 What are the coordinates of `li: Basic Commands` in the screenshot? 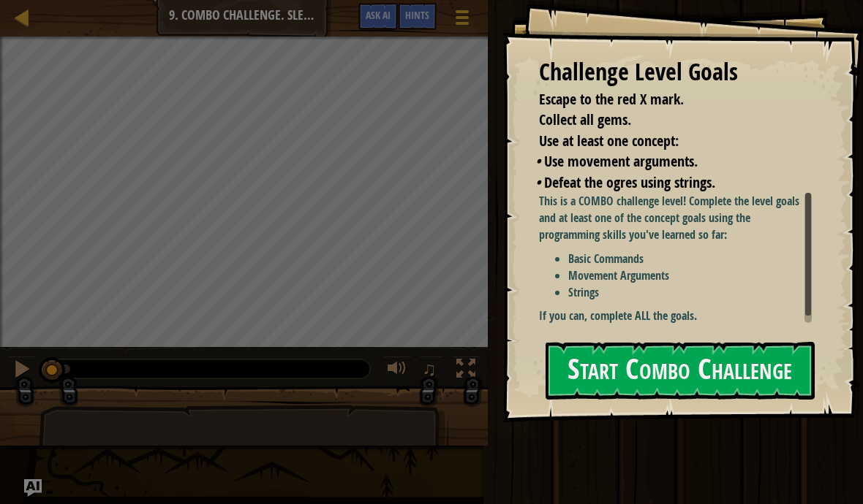 It's located at (690, 259).